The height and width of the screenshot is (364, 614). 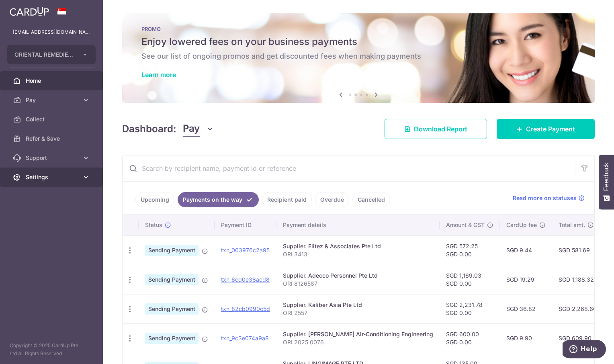 I want to click on div: Supplier. Adecco Personnel Pte Ltd, so click(x=358, y=276).